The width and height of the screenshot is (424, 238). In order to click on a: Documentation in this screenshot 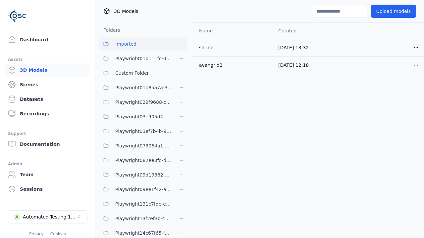, I will do `click(47, 144)`.